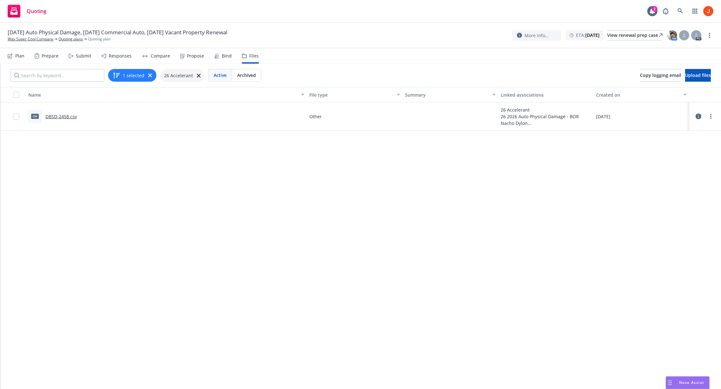  What do you see at coordinates (545, 110) in the screenshot?
I see `div: 26 Accelerant` at bounding box center [545, 110].